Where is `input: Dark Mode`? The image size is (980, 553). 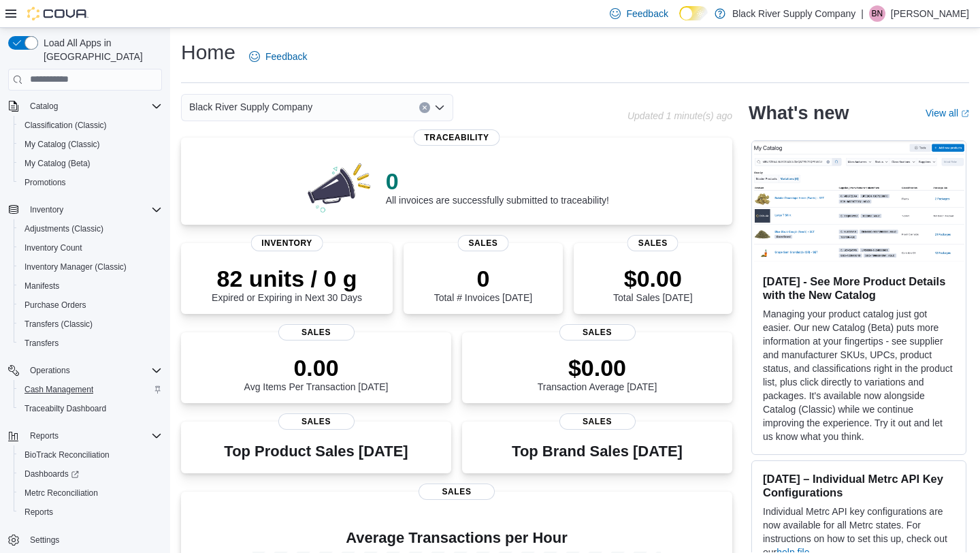
input: Dark Mode is located at coordinates (693, 13).